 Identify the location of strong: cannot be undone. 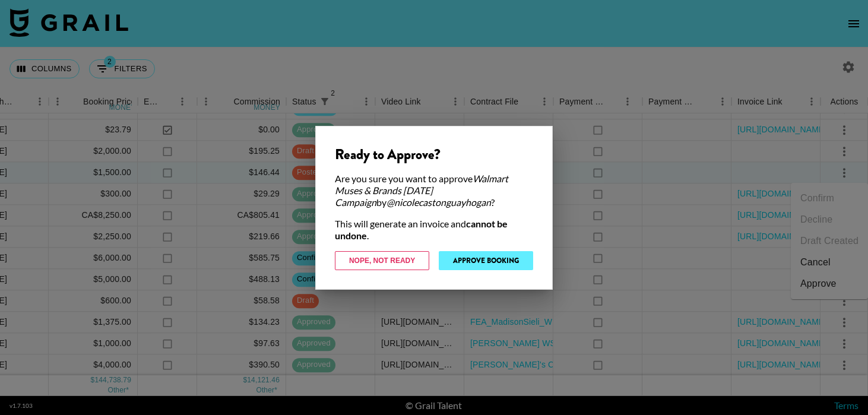
(421, 229).